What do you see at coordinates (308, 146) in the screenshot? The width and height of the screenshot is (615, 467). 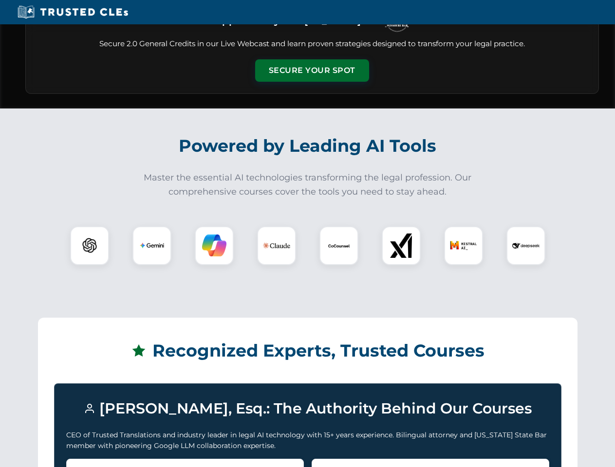 I see `h2: Powered by Leading AI Tools` at bounding box center [308, 146].